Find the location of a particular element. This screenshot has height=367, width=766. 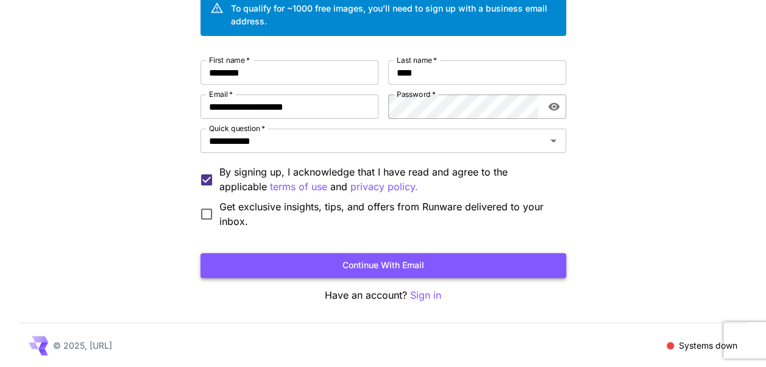

p: privacy policy. is located at coordinates (384, 187).